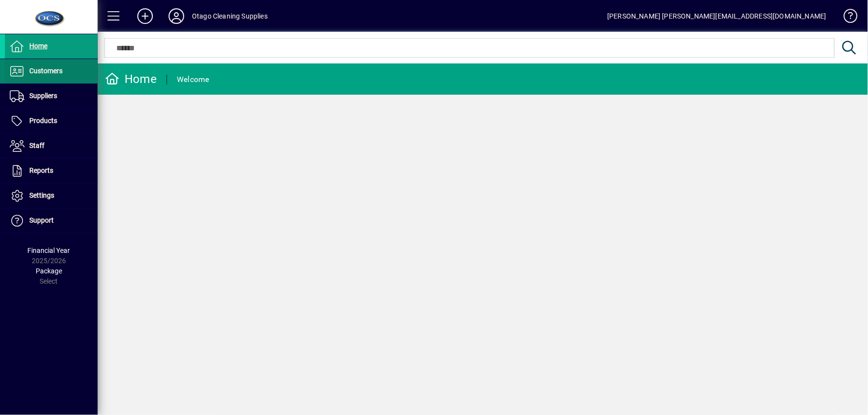  What do you see at coordinates (52, 96) in the screenshot?
I see `a: Suppliers` at bounding box center [52, 96].